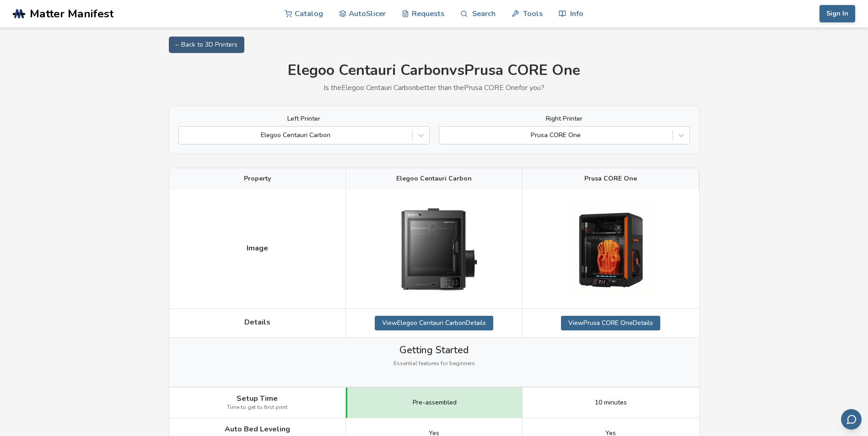  I want to click on span: Matter Manifest, so click(72, 14).